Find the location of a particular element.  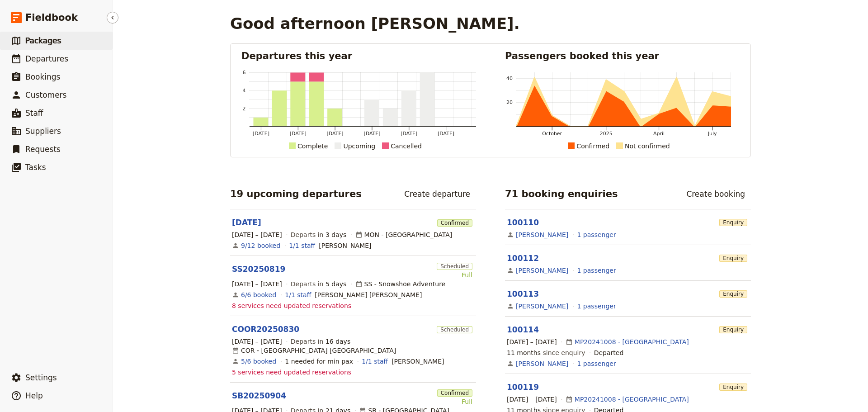

div: 1 needed for min pax is located at coordinates (319, 362).